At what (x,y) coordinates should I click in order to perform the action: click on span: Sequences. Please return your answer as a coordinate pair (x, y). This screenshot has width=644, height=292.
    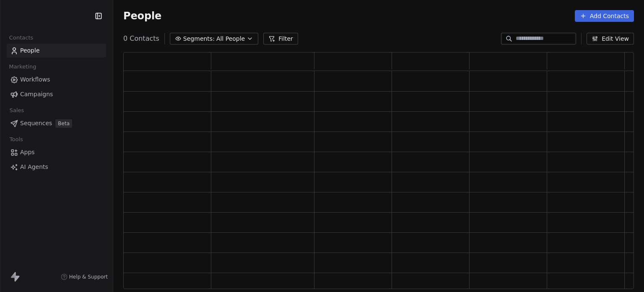
    Looking at the image, I should click on (36, 123).